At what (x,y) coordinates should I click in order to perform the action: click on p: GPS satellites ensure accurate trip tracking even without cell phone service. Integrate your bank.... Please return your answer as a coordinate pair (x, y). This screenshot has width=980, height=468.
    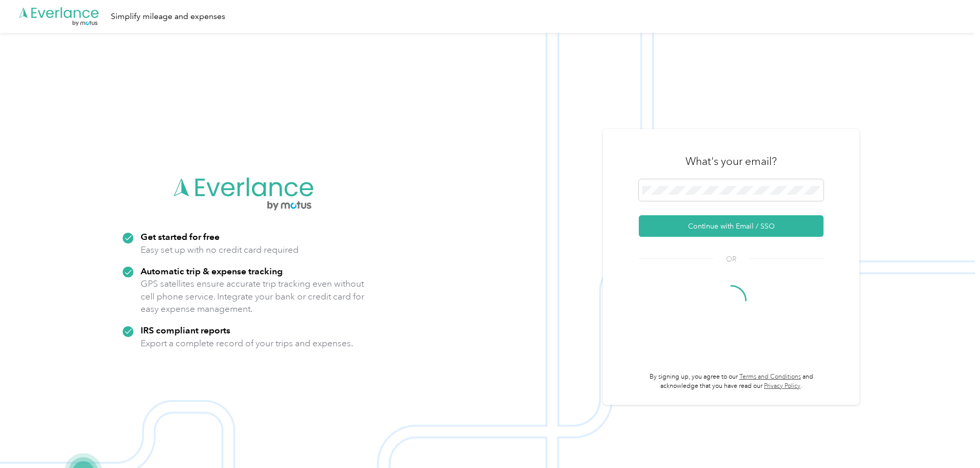
    Looking at the image, I should click on (252, 296).